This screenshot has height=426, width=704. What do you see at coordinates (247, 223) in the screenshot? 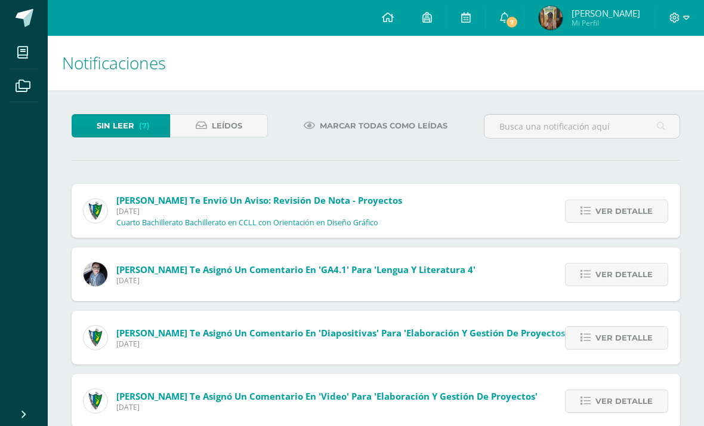
I see `p: Cuarto Bachillerato Bachillerato en CCLL con Orientación en Diseño Gráfico` at bounding box center [247, 223].